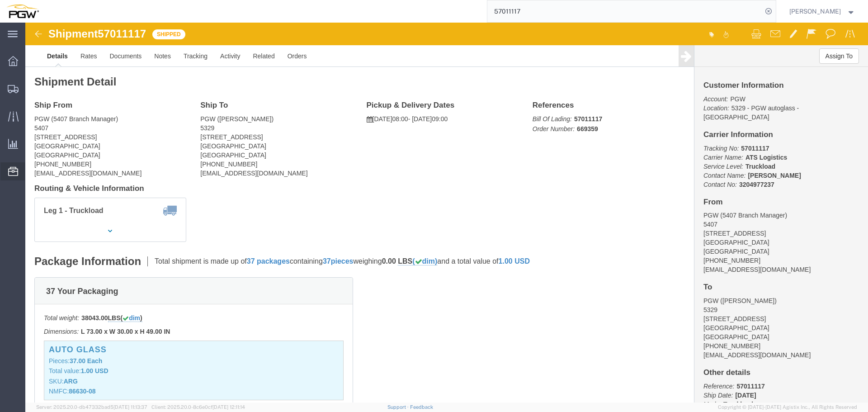 This screenshot has height=412, width=868. What do you see at coordinates (624, 11) in the screenshot?
I see `input: Search for shipment number, reference number` at bounding box center [624, 11].